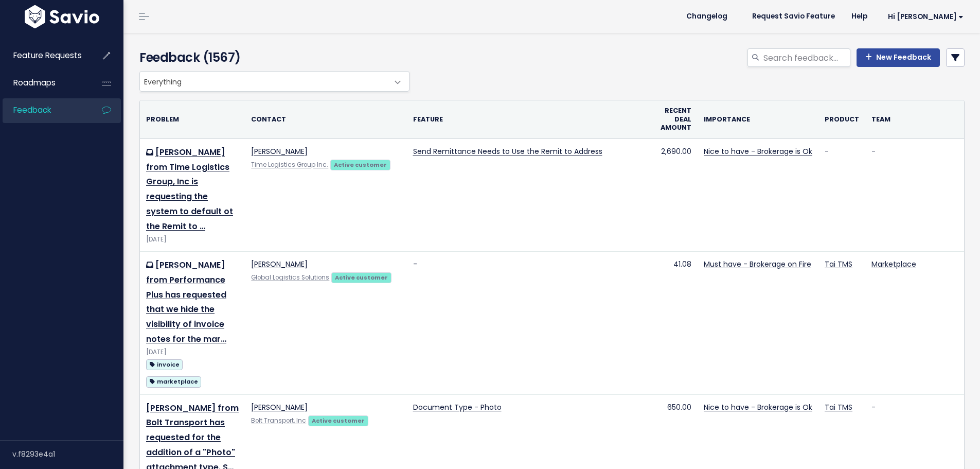  I want to click on a: Request Savio Feature, so click(793, 17).